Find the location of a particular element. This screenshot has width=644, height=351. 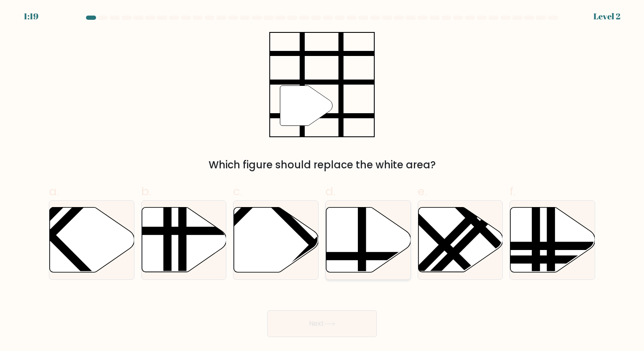

span: c. is located at coordinates (238, 191).